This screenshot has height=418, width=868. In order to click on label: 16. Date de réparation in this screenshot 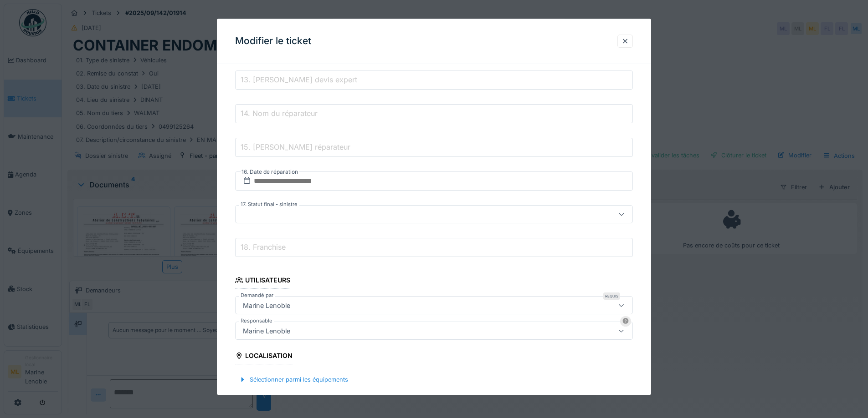, I will do `click(269, 172)`.